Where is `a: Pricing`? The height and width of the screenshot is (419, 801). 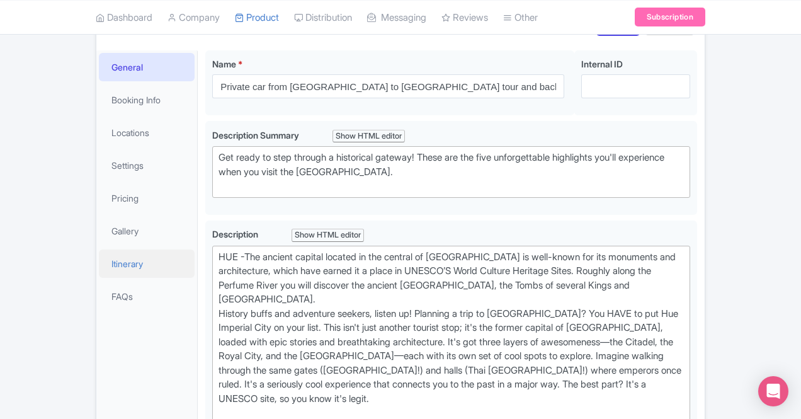 a: Pricing is located at coordinates (147, 198).